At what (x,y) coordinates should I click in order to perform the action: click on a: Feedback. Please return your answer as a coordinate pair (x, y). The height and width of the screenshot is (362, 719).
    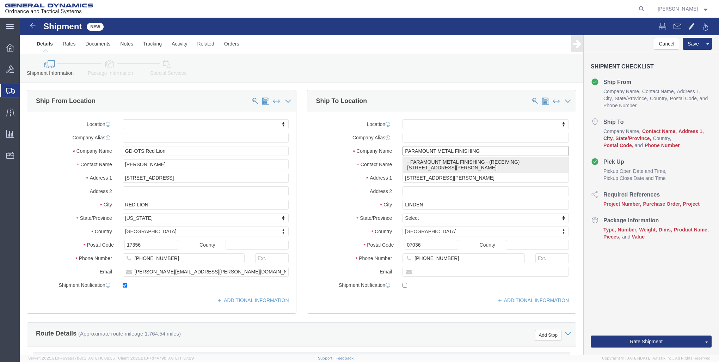
    Looking at the image, I should click on (344, 358).